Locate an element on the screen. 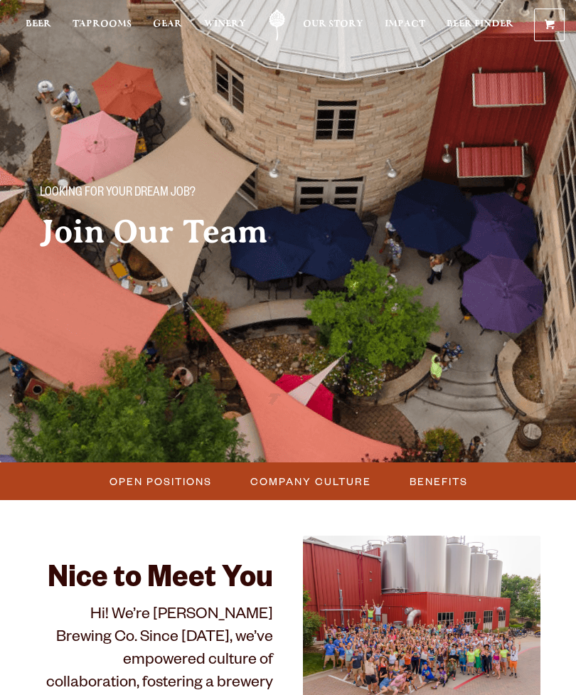  span: Open Positions is located at coordinates (161, 481).